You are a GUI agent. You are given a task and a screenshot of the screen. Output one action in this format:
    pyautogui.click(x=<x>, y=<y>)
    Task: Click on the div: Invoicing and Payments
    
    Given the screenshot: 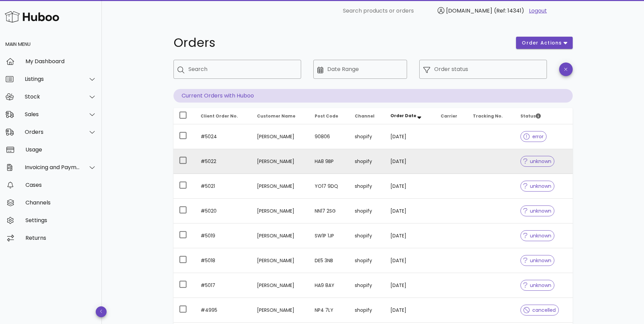 What is the action you would take?
    pyautogui.click(x=52, y=167)
    